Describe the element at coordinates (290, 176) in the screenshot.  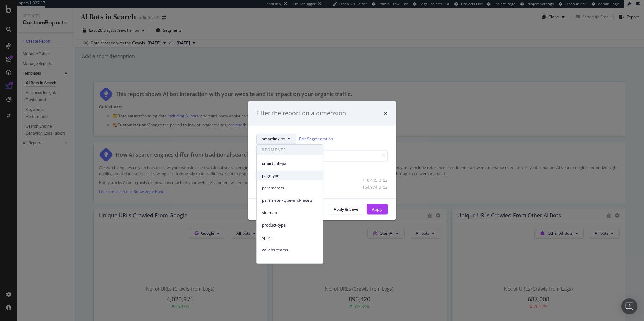
I see `span: pagetype` at that location.